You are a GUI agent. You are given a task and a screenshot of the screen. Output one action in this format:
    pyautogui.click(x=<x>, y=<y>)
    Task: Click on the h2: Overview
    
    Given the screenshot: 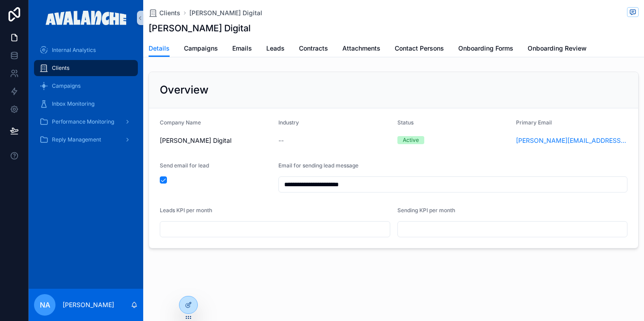 What is the action you would take?
    pyautogui.click(x=184, y=90)
    